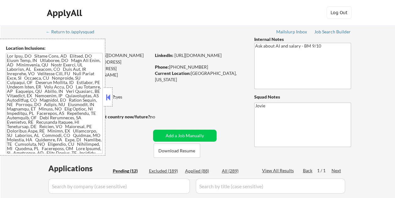  Describe the element at coordinates (73, 32) in the screenshot. I see `a: ← Return to /applysquad` at that location.